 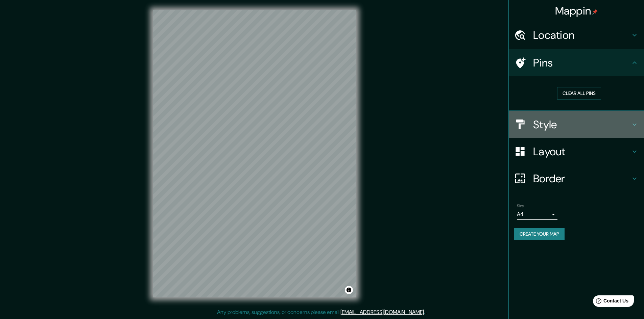 I want to click on h4: Mappin, so click(x=576, y=11).